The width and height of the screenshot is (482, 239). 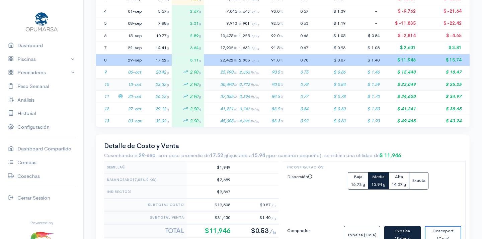 What do you see at coordinates (444, 121) in the screenshot?
I see `td: $ 43.24` at bounding box center [444, 121].